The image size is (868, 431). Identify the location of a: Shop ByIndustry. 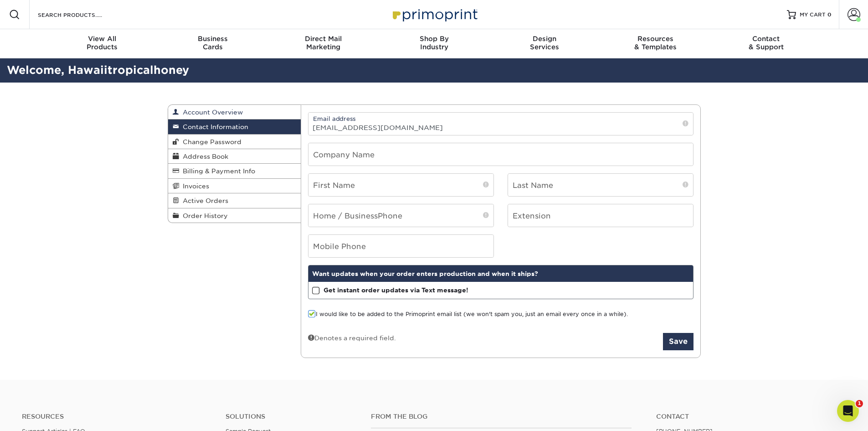
(434, 44).